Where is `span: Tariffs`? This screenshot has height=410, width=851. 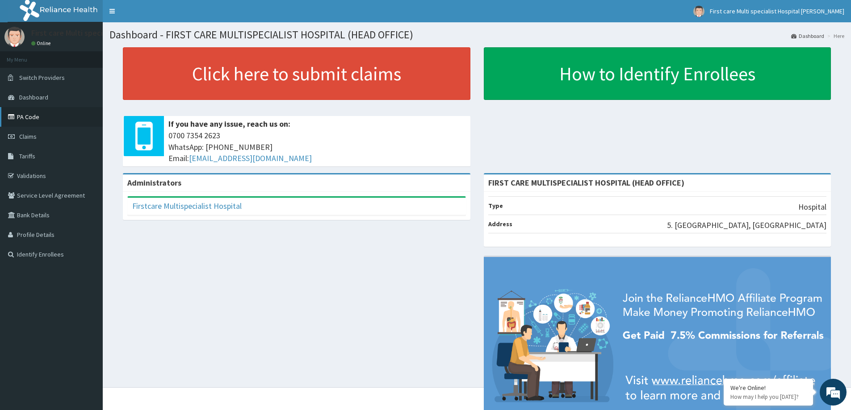
span: Tariffs is located at coordinates (27, 156).